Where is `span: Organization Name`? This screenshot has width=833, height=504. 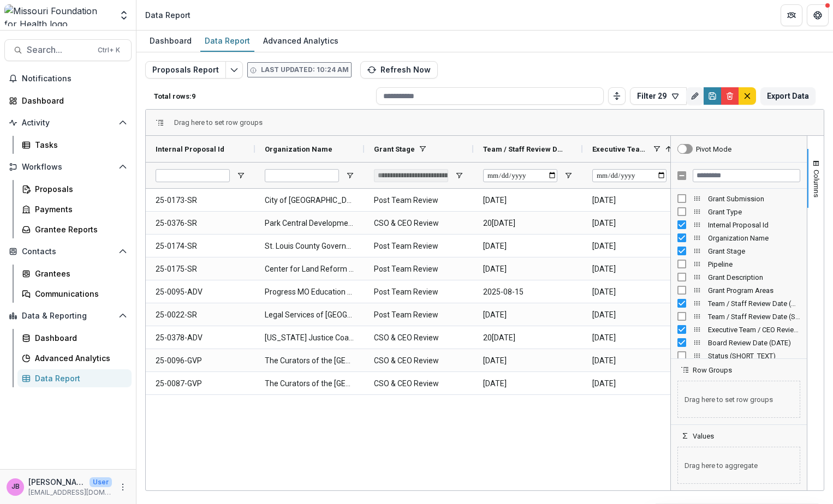 span: Organization Name is located at coordinates (753, 238).